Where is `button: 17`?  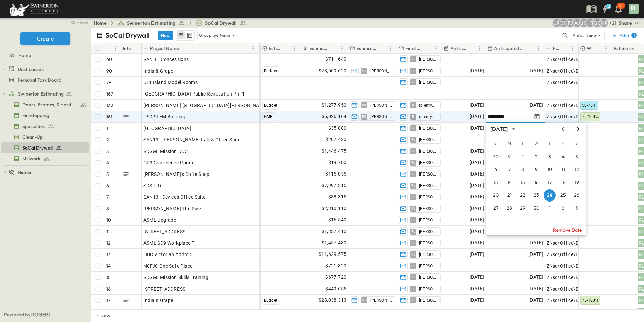 button: 17 is located at coordinates (550, 182).